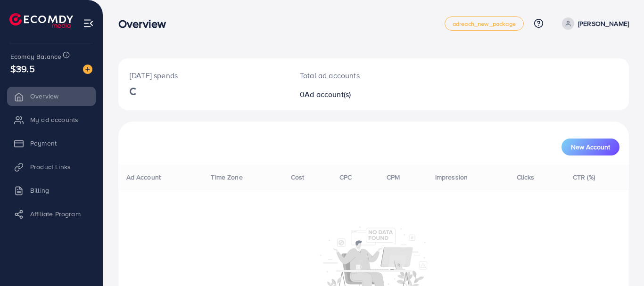  I want to click on span: adreach_new_package, so click(484, 24).